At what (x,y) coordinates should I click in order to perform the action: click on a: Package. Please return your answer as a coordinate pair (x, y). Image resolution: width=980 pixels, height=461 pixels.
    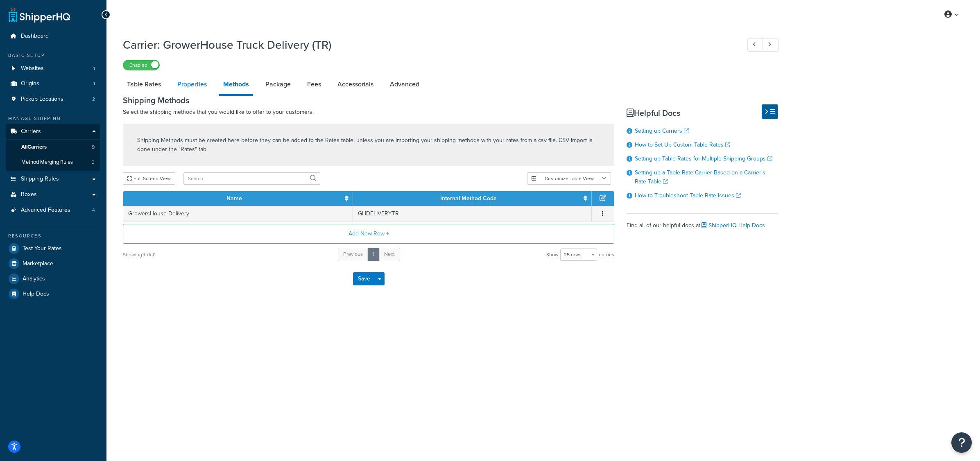
    Looking at the image, I should click on (278, 84).